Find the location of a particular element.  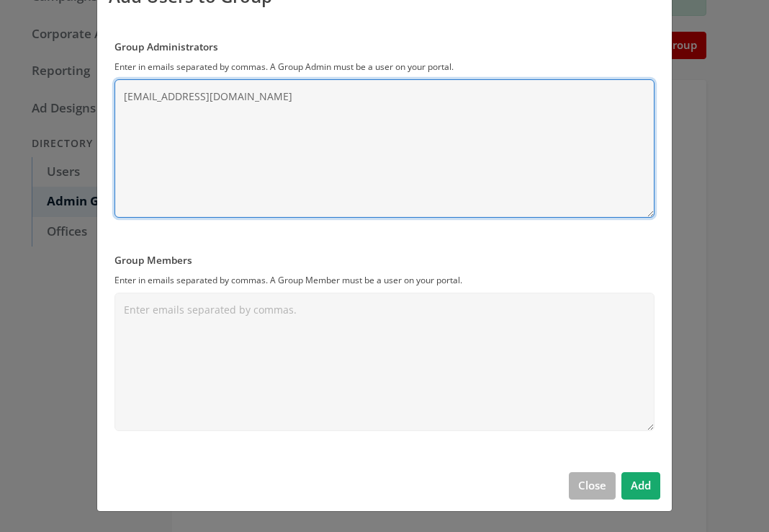

label: Group Administrators is located at coordinates (385, 46).